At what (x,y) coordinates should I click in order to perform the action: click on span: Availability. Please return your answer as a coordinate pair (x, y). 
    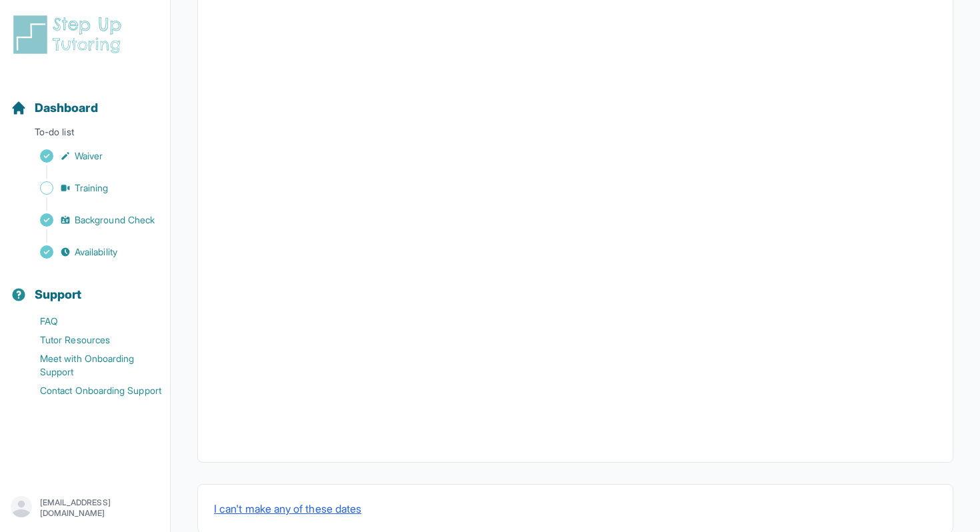
    Looking at the image, I should click on (96, 252).